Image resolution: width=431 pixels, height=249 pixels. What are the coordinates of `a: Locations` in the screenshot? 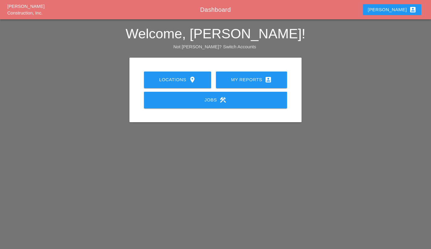 It's located at (178, 80).